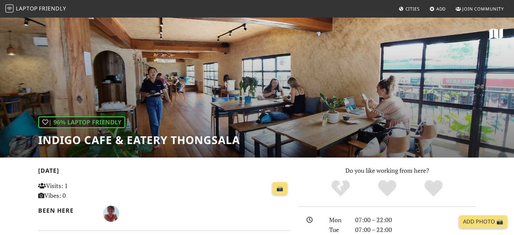 This screenshot has width=514, height=235. Describe the element at coordinates (434, 188) in the screenshot. I see `div: Definitely!` at that location.